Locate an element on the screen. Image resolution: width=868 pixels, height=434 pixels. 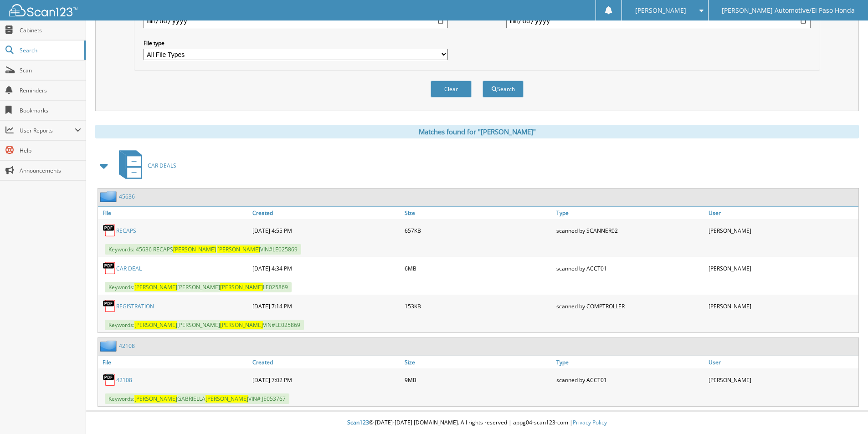
label: File type is located at coordinates (296, 43).